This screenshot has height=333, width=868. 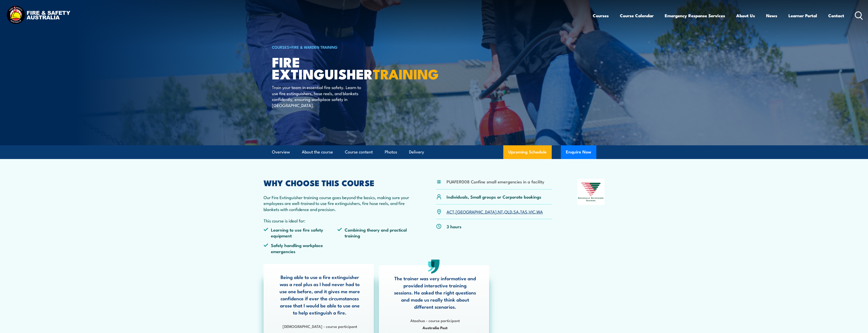 What do you see at coordinates (836, 16) in the screenshot?
I see `a: Contact` at bounding box center [836, 16].